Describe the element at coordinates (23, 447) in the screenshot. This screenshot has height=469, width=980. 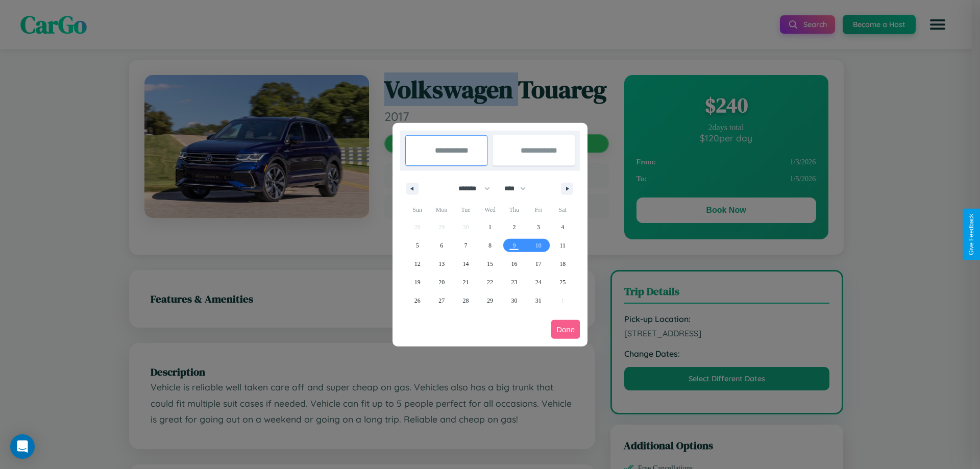
I see `div: Open Intercom Messenger` at that location.